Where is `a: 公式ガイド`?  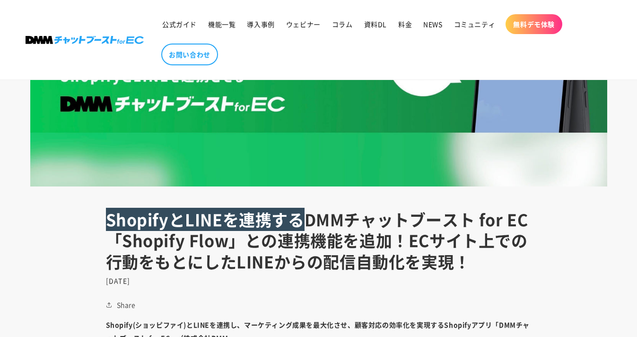
a: 公式ガイド is located at coordinates (179, 24).